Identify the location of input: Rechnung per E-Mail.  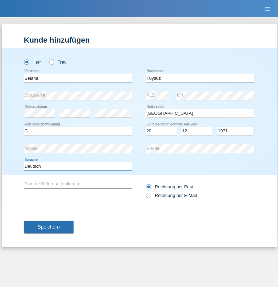
(148, 197).